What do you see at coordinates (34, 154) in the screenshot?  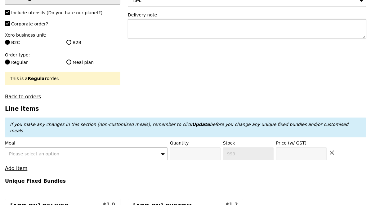 I see `span: Please select an option` at bounding box center [34, 154].